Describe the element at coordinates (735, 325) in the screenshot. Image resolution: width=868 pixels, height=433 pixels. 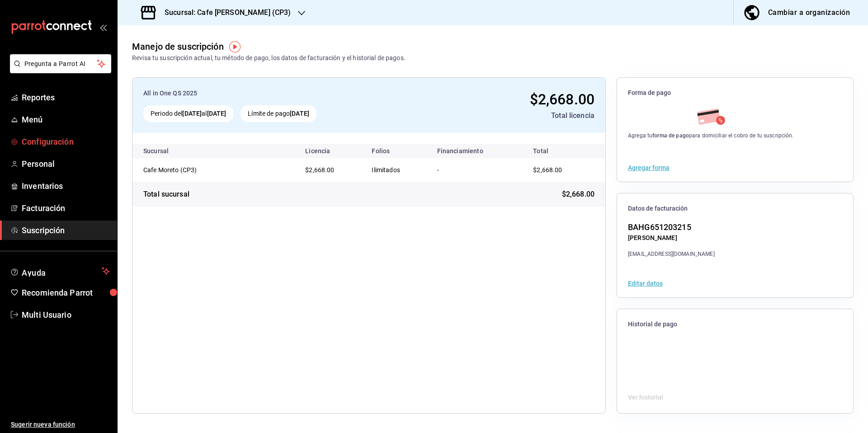
I see `span: Historial de pago` at that location.